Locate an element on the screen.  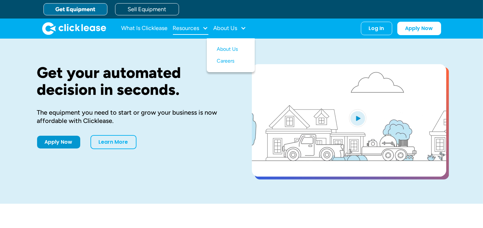
h1: Get your automated decision in seconds. is located at coordinates (134, 81).